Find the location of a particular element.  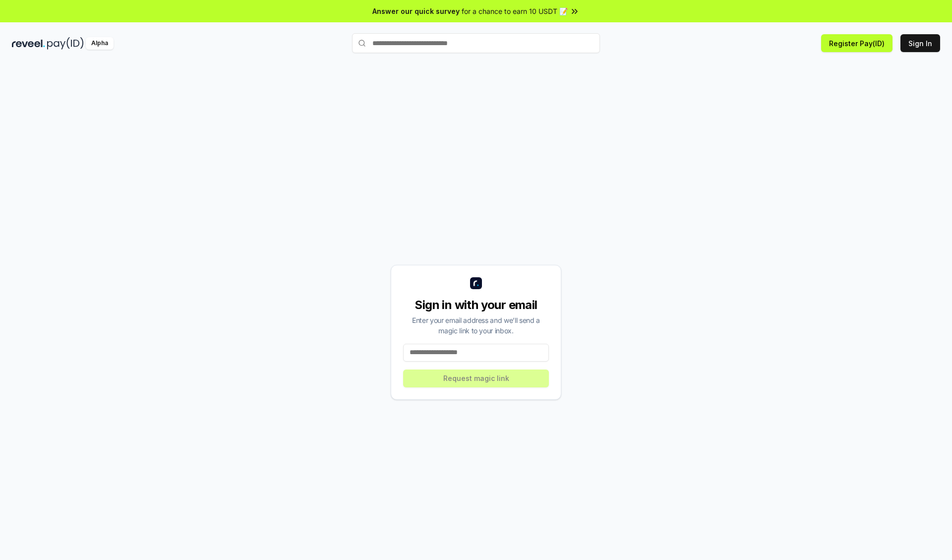

button: Register Pay(ID) is located at coordinates (857, 43).